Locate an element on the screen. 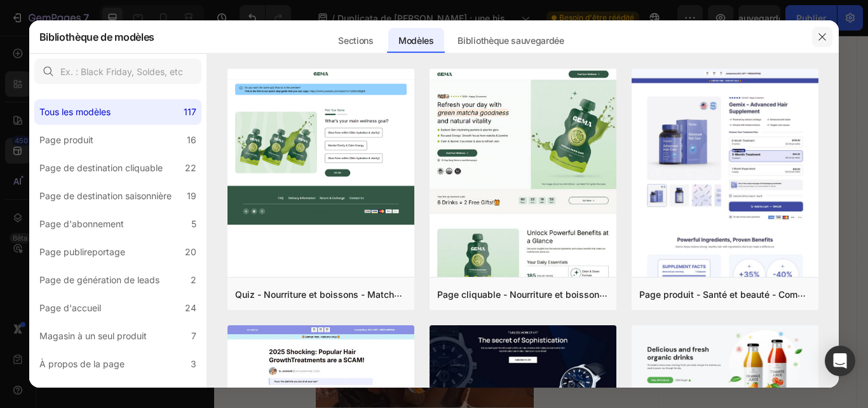 The image size is (868, 408). font: Tous les modèles is located at coordinates (75, 111).